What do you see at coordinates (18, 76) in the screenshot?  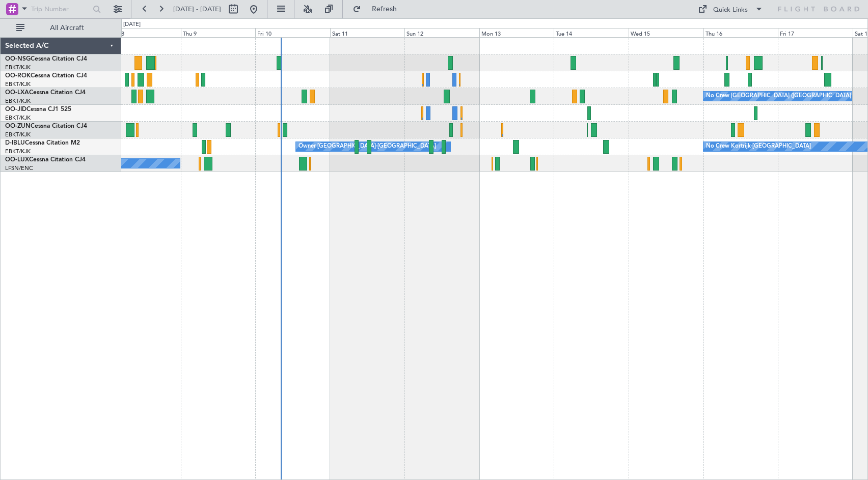 I see `span: OO-ROK` at bounding box center [18, 76].